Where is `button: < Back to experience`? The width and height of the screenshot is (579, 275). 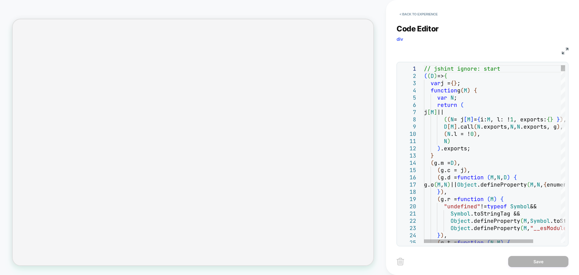 button: < Back to experience is located at coordinates (419, 14).